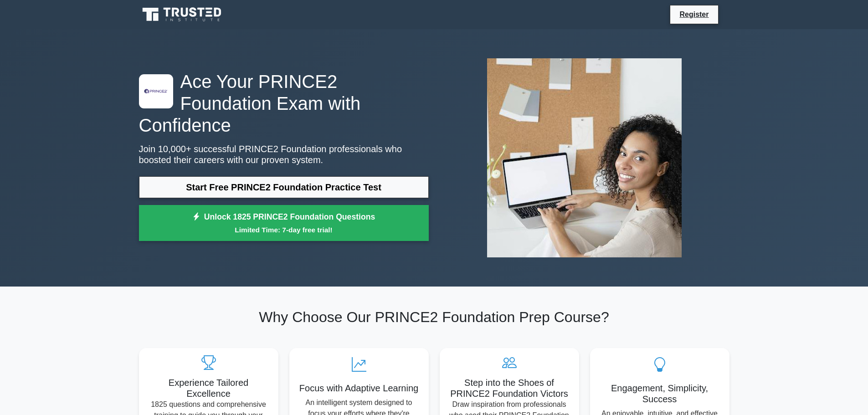  I want to click on small: Limited Time: 7-day free trial!, so click(284, 230).